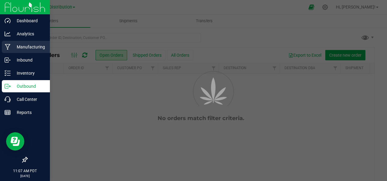 Image resolution: width=387 pixels, height=181 pixels. What do you see at coordinates (29, 34) in the screenshot?
I see `p: Analytics` at bounding box center [29, 34].